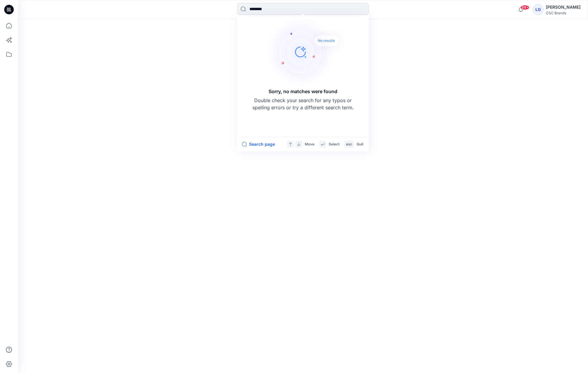 Image resolution: width=588 pixels, height=373 pixels. I want to click on div: LG, so click(538, 10).